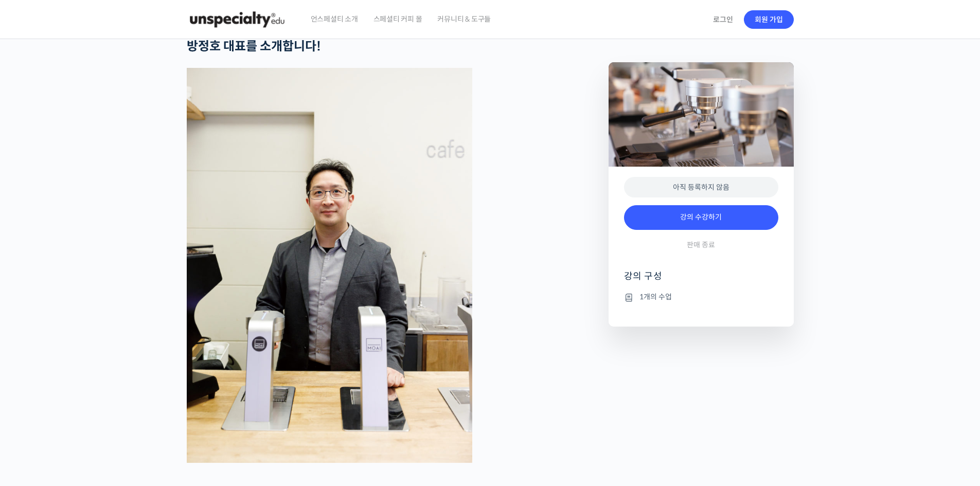  I want to click on span: 판매 종료, so click(701, 245).